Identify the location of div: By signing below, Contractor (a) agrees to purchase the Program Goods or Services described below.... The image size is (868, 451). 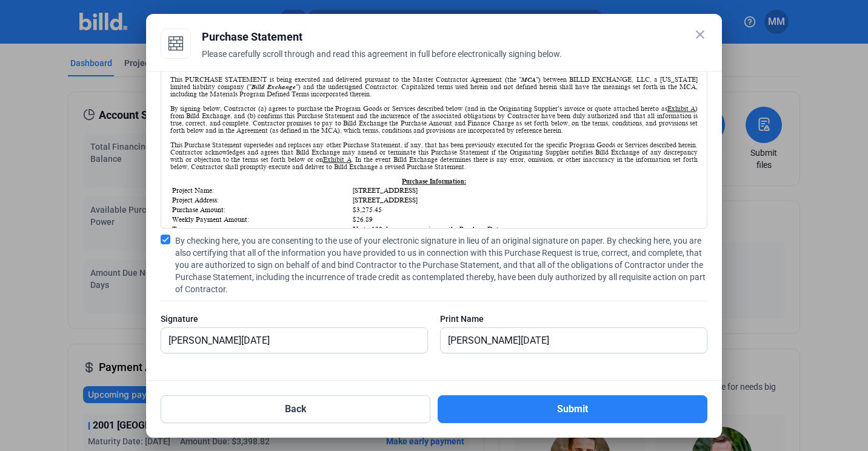
(434, 119).